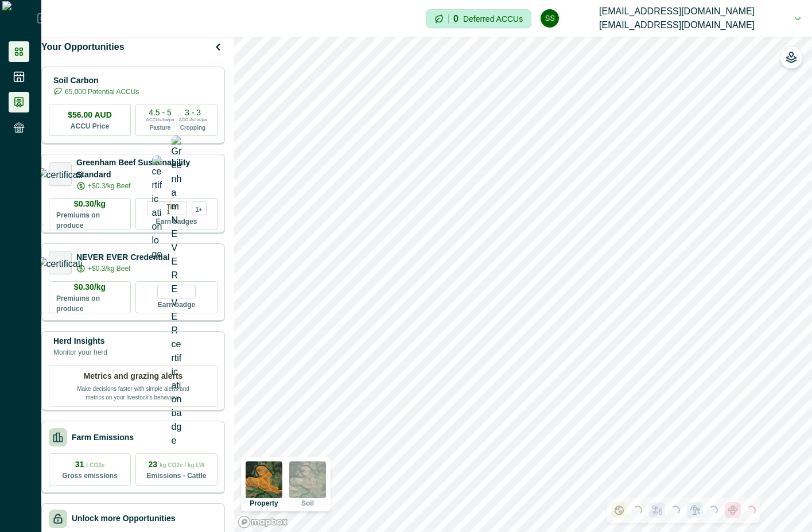 The width and height of the screenshot is (812, 532). I want to click on p: Pasture, so click(160, 128).